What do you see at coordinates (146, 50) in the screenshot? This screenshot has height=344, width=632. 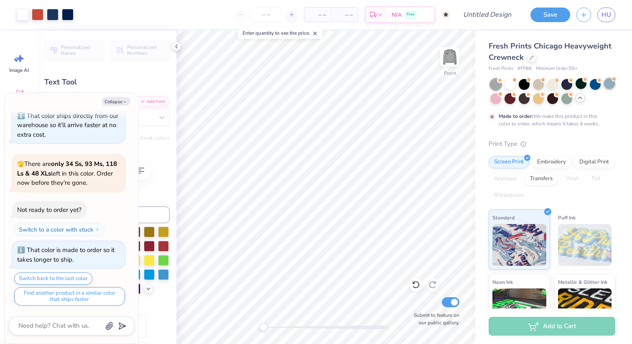 I see `span: Personalized Numbers` at bounding box center [146, 50].